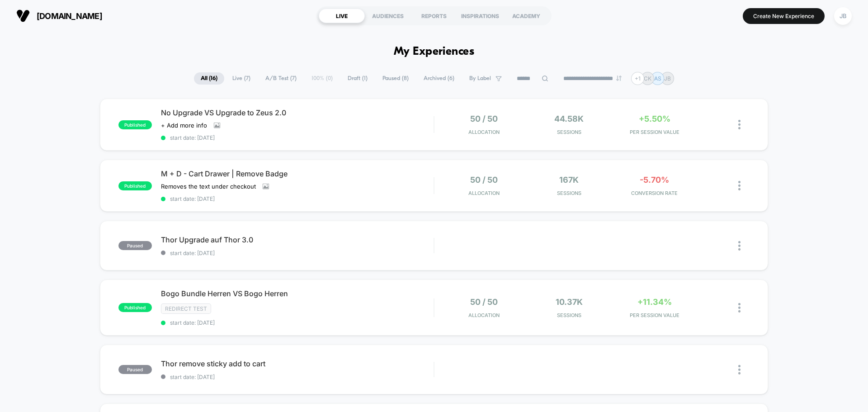  Describe the element at coordinates (619, 78) in the screenshot. I see `img: end` at that location.